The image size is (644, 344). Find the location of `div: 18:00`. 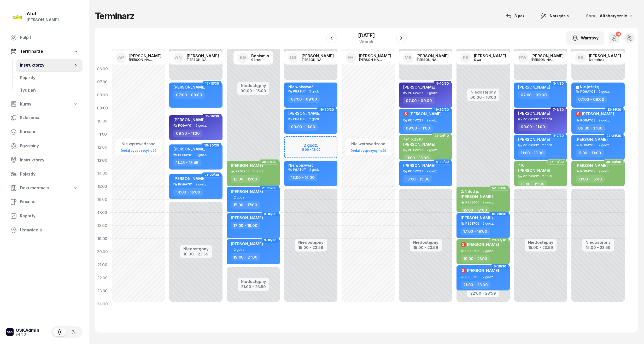

div: 18:00 is located at coordinates (102, 226).